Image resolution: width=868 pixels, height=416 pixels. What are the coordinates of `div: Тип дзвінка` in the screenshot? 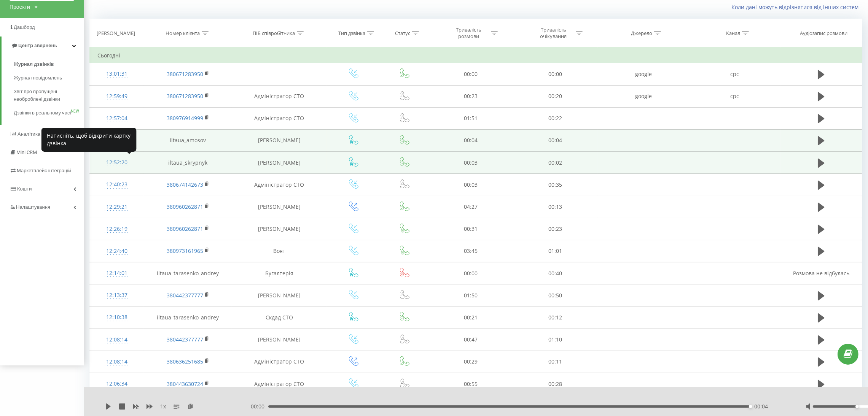 It's located at (352, 33).